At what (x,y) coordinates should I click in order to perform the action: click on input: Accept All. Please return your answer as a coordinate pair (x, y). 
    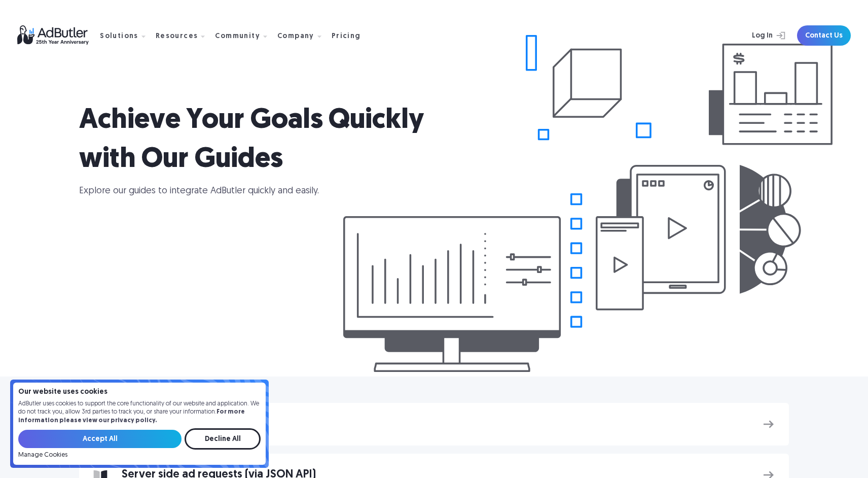
    Looking at the image, I should click on (100, 439).